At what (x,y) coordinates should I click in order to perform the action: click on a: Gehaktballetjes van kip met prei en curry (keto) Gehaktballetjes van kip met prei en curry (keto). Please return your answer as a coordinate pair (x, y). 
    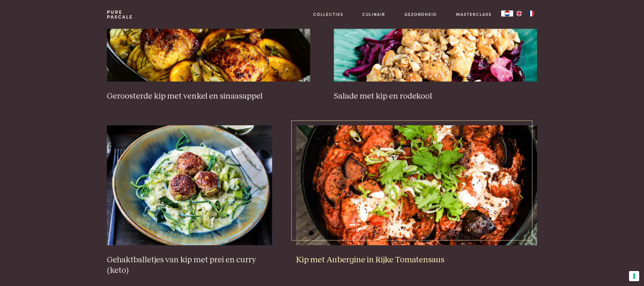
    Looking at the image, I should click on (190, 200).